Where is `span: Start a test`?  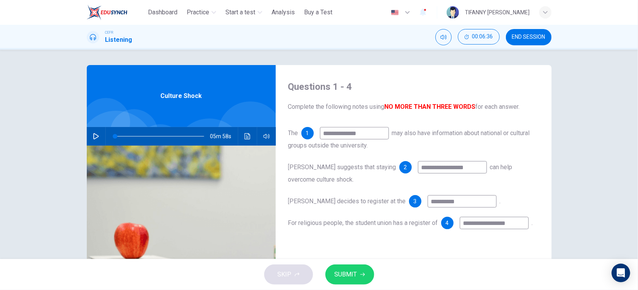 span: Start a test is located at coordinates (240, 12).